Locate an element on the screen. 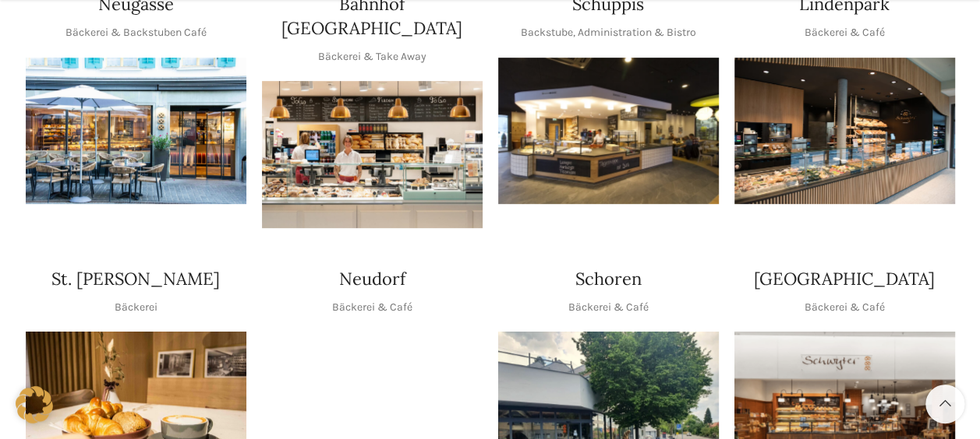 The width and height of the screenshot is (980, 439). a: Scroll to top button is located at coordinates (945, 404).